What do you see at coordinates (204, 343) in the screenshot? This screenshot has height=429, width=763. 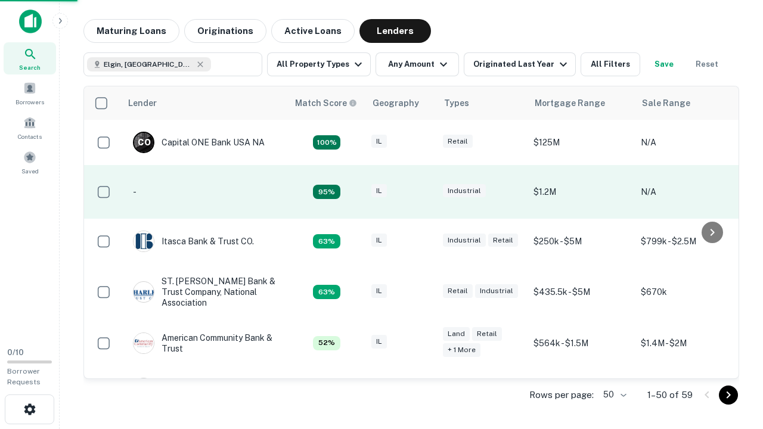 I see `div: American Community Bank & Trust` at bounding box center [204, 343].